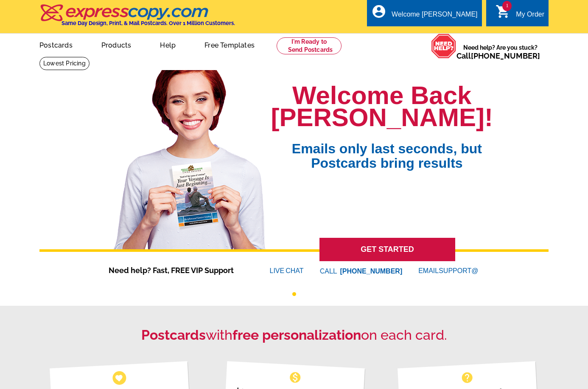  Describe the element at coordinates (189, 156) in the screenshot. I see `img: welcome-back-logged-in.png` at that location.